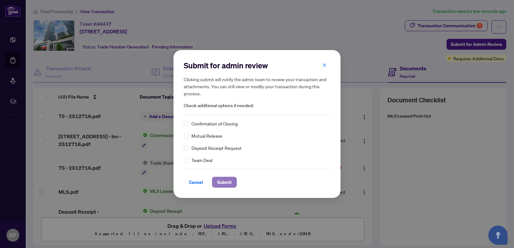 The width and height of the screenshot is (514, 248). Describe the element at coordinates (257, 86) in the screenshot. I see `h5: Clicking submit will notify the admin team to review your transaction and attachments. You can st...` at that location.